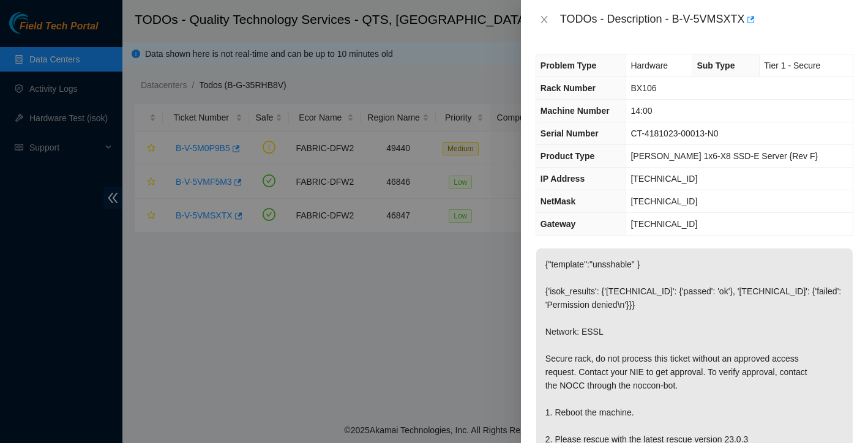 The width and height of the screenshot is (868, 443). What do you see at coordinates (674, 133) in the screenshot?
I see `span: CT-4181023-00013-N0` at bounding box center [674, 133].